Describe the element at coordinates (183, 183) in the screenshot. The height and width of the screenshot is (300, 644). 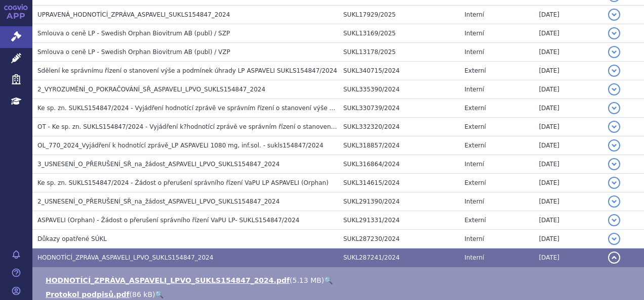
I see `span: Ke sp. zn. SUKLS154847/2024 - Žádost o přerušení správního řízení VaPU LP ASPAVELI (Orphan)` at that location.